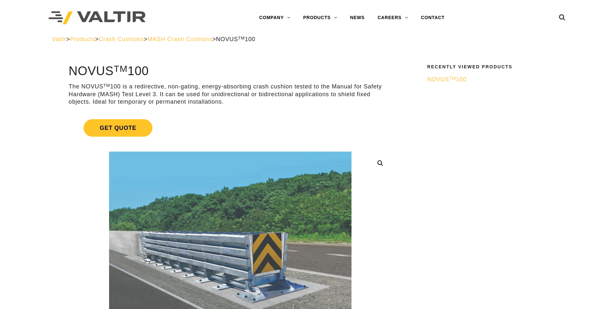  What do you see at coordinates (180, 39) in the screenshot?
I see `a: MASH Crash Cushions` at bounding box center [180, 39].